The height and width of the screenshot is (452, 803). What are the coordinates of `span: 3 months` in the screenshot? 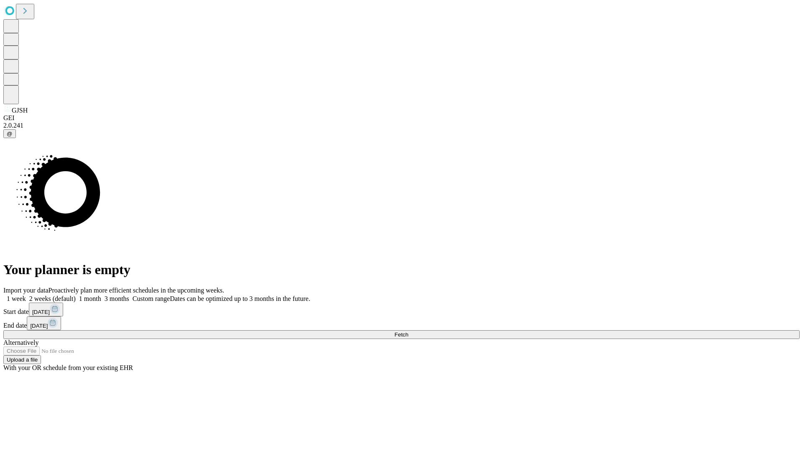 It's located at (117, 298).